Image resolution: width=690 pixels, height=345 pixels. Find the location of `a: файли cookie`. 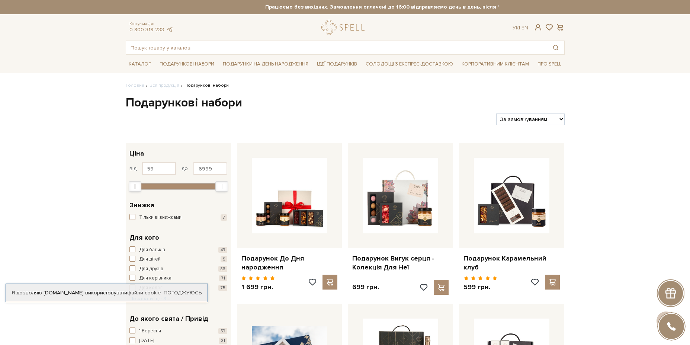

a: файли cookie is located at coordinates (144, 293).